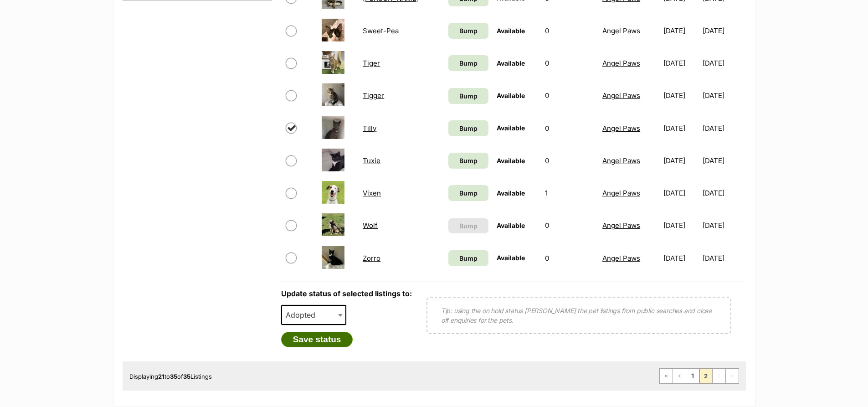  What do you see at coordinates (372, 63) in the screenshot?
I see `a: Tiger` at bounding box center [372, 63].